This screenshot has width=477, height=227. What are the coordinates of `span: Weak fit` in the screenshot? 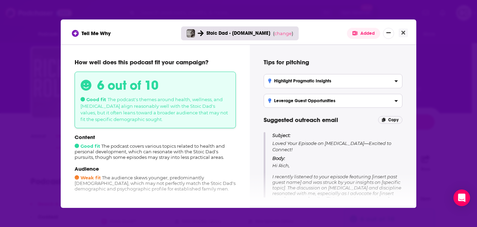 It's located at (88, 177).